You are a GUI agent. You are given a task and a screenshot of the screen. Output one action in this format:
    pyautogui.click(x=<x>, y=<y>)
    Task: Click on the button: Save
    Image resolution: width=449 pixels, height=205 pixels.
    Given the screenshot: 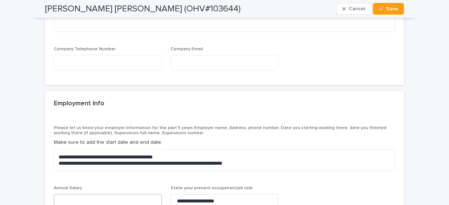 What is the action you would take?
    pyautogui.click(x=389, y=9)
    